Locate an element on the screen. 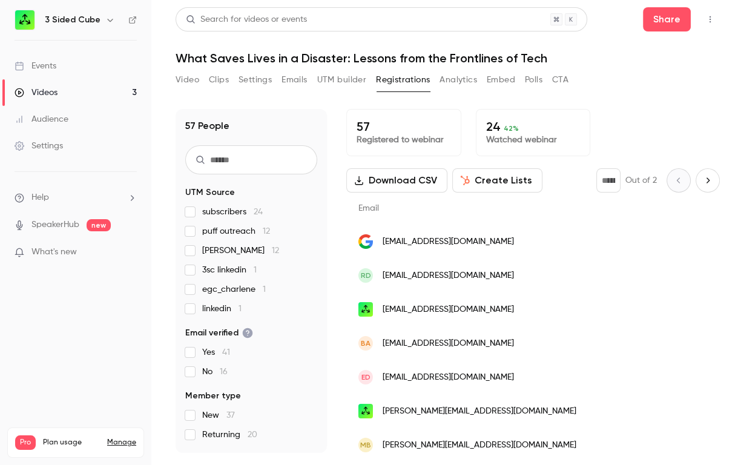  button: UTM builder is located at coordinates (341, 80).